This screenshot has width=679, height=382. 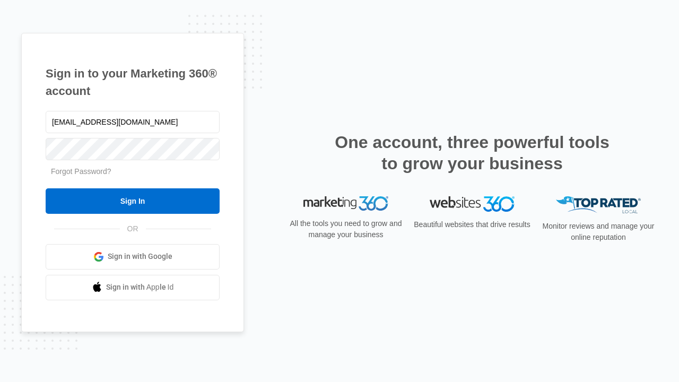 I want to click on span: Sign in with Google, so click(x=140, y=256).